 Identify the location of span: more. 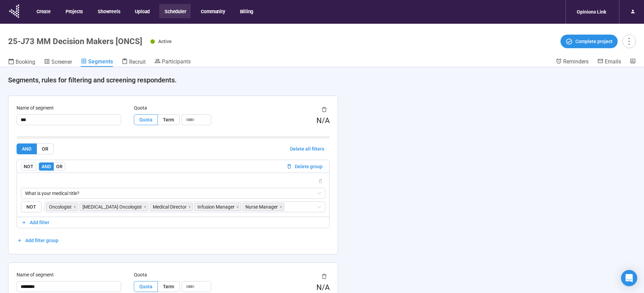
(629, 41).